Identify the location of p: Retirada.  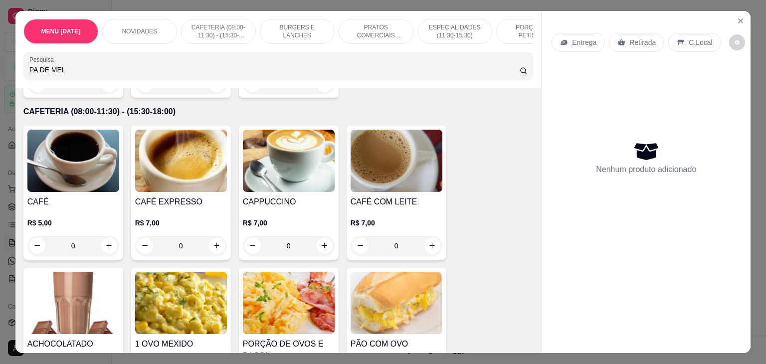
(642, 42).